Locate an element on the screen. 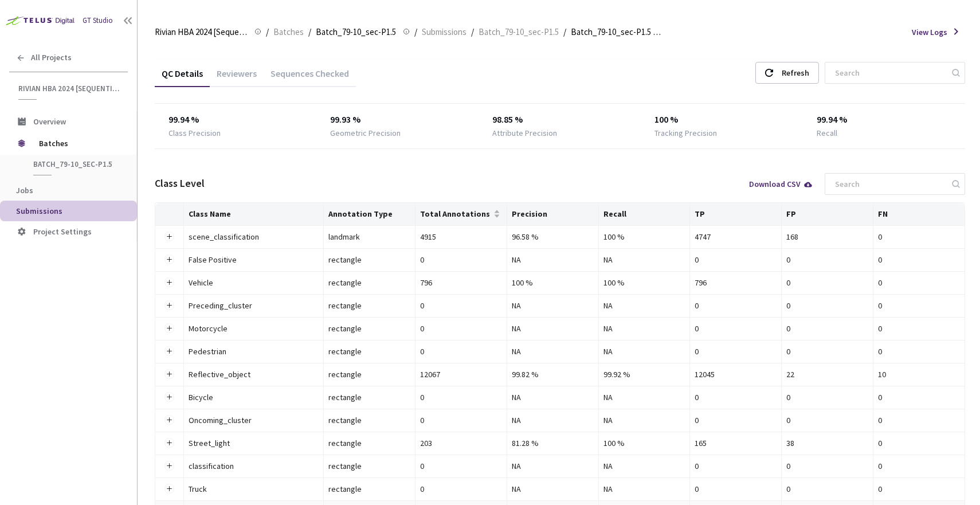  div: 796 is located at coordinates (735, 282).